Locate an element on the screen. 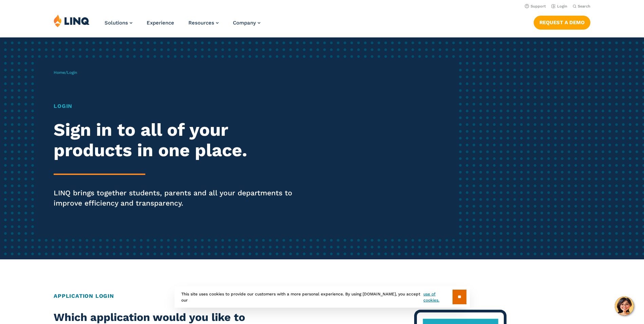 This screenshot has height=324, width=644. a: Support is located at coordinates (536, 6).